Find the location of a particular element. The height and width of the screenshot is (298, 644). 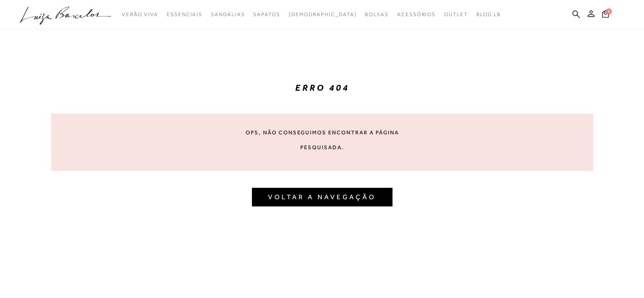

button: VOLTAR A NAVEGAÇÃO is located at coordinates (322, 197).